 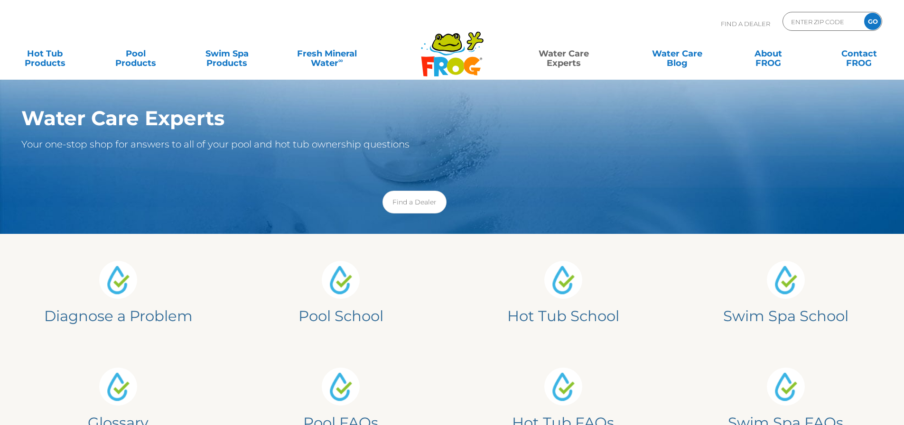 What do you see at coordinates (676, 54) in the screenshot?
I see `a: Water CareBlog` at bounding box center [676, 54].